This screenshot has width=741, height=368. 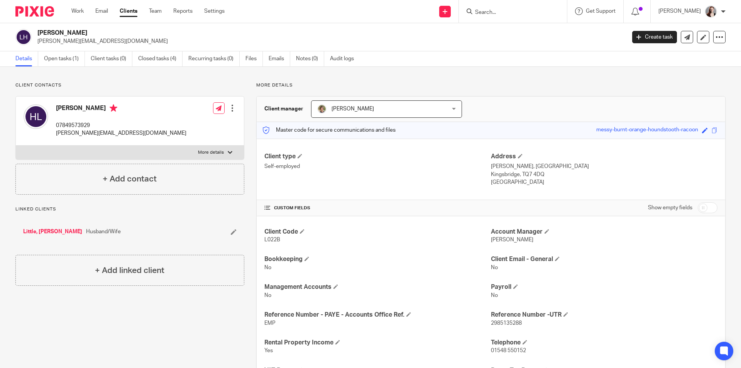 What do you see at coordinates (377, 166) in the screenshot?
I see `p: Self-employed` at bounding box center [377, 166].